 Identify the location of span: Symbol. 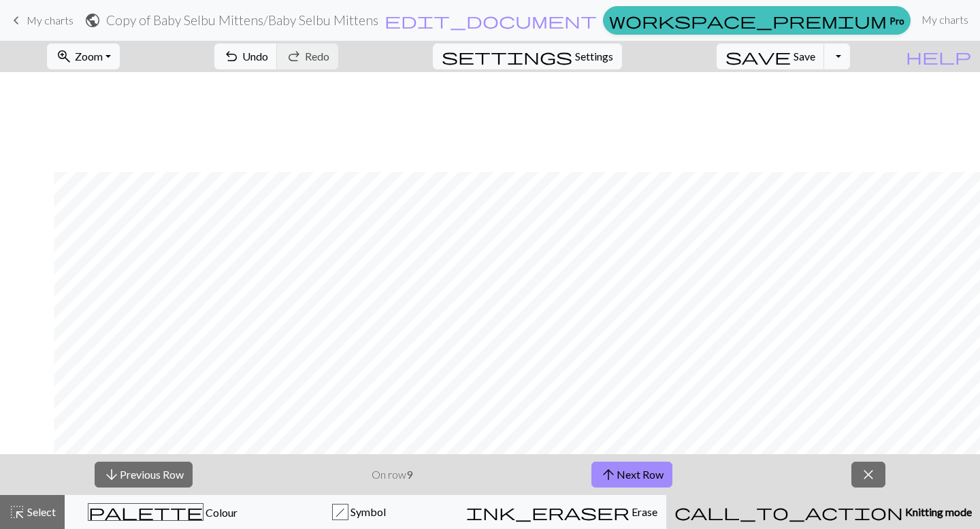
(367, 512).